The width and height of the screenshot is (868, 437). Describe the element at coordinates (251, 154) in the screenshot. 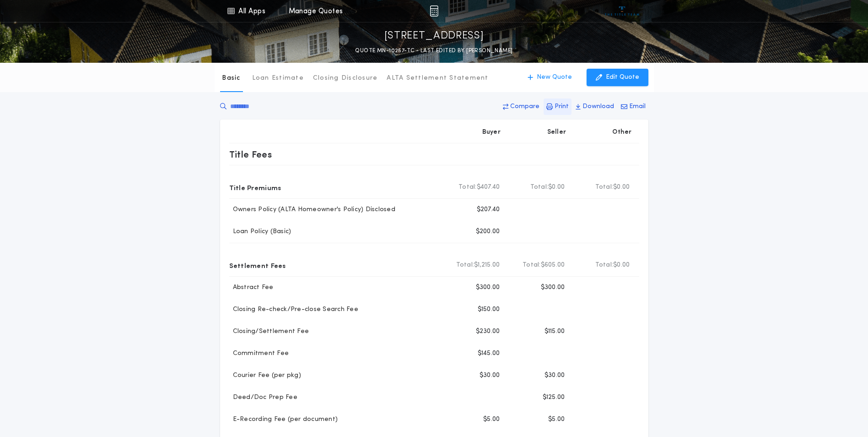

I see `p: Title Fees` at that location.